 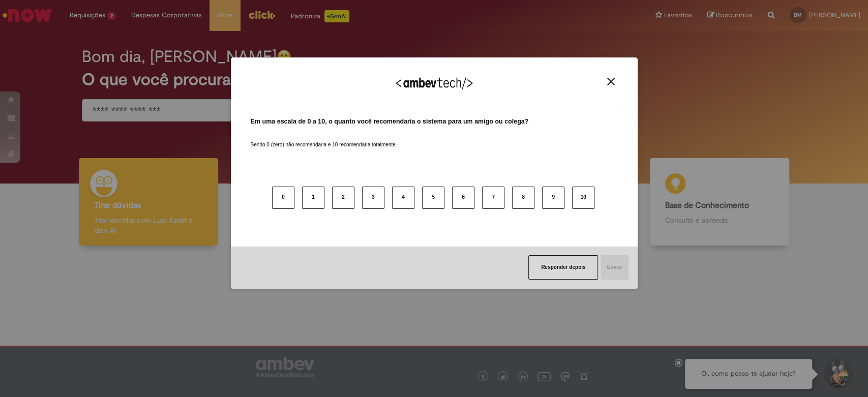 I want to click on button: 9, so click(x=553, y=198).